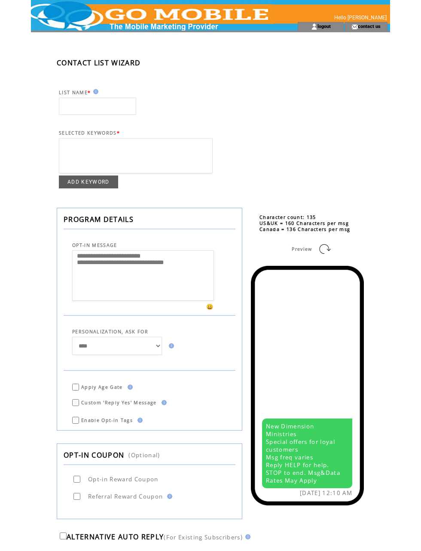 This screenshot has width=421, height=551. I want to click on span: US&UK = 160 Characters per msg, so click(304, 223).